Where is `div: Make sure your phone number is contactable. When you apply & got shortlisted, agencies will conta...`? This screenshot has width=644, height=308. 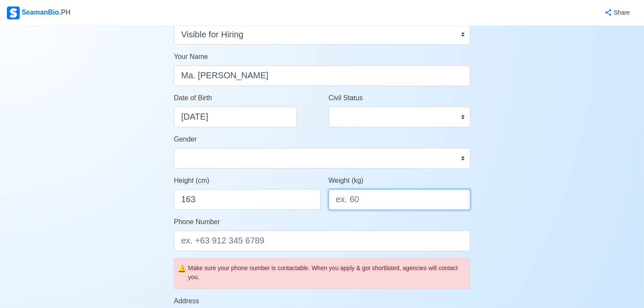
div: Make sure your phone number is contactable. When you apply & got shortlisted, agencies will conta... is located at coordinates (327, 272).